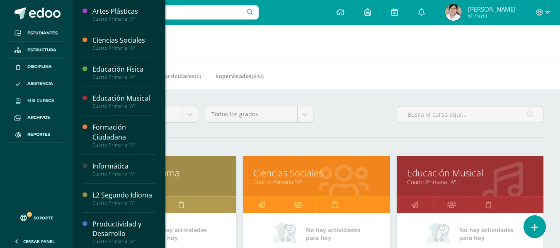 The image size is (560, 248). I want to click on span: Cerrar panel, so click(39, 242).